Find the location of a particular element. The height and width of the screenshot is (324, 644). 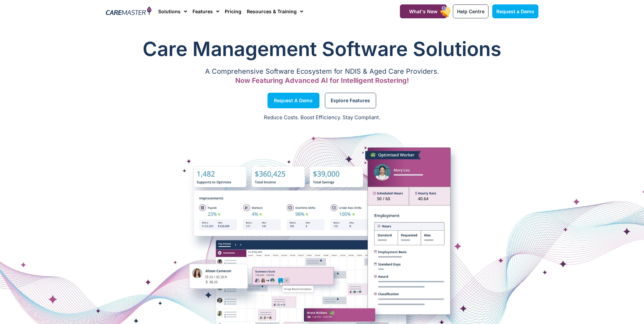

span: Help Centre is located at coordinates (470, 11).